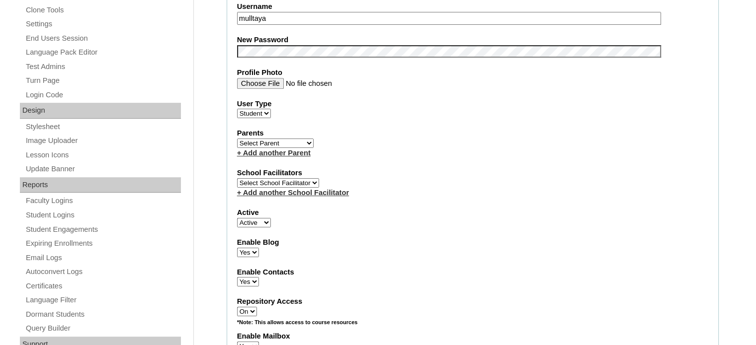 Image resolution: width=756 pixels, height=345 pixels. What do you see at coordinates (103, 38) in the screenshot?
I see `a: End Users Session` at bounding box center [103, 38].